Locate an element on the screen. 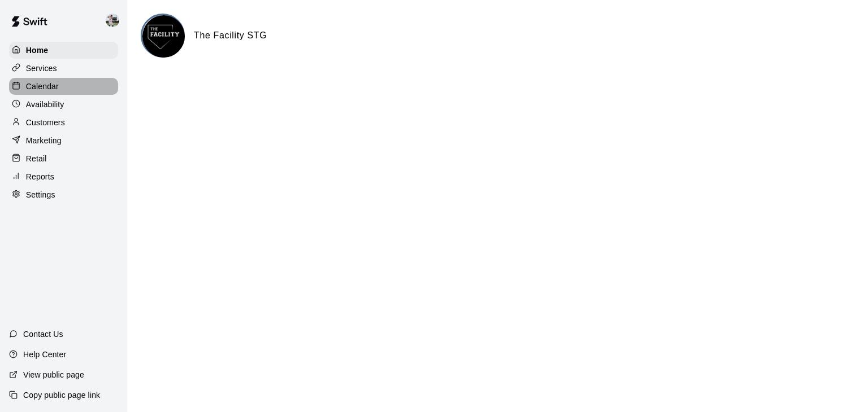 The width and height of the screenshot is (868, 412). p: Customers is located at coordinates (45, 123).